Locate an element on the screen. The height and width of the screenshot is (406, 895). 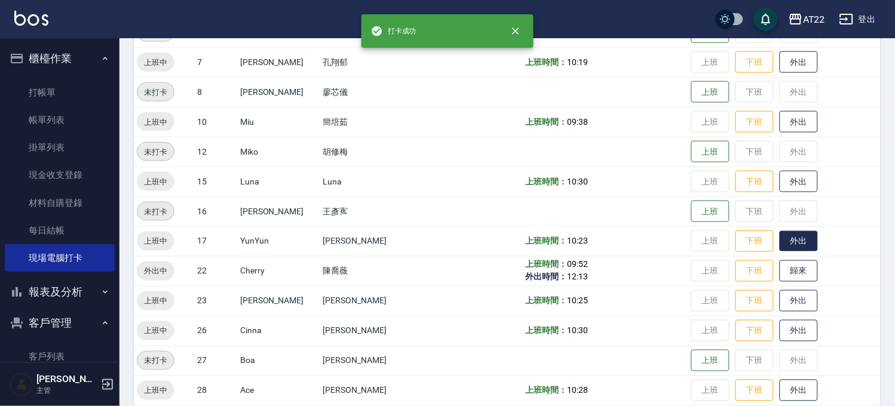
span: 10:23 is located at coordinates (577, 241).